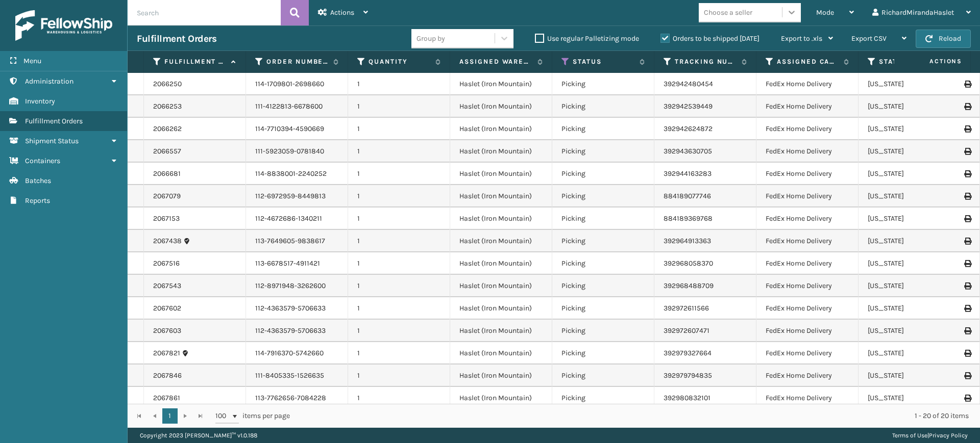 This screenshot has width=980, height=443. What do you see at coordinates (297, 84) in the screenshot?
I see `td: 114-1709801-2698660` at bounding box center [297, 84].